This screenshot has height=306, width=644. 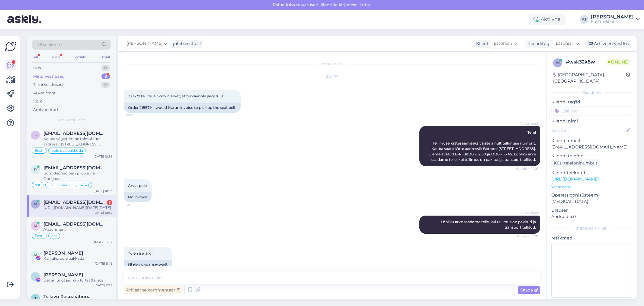 I want to click on p: Android 4.0, so click(x=592, y=216).